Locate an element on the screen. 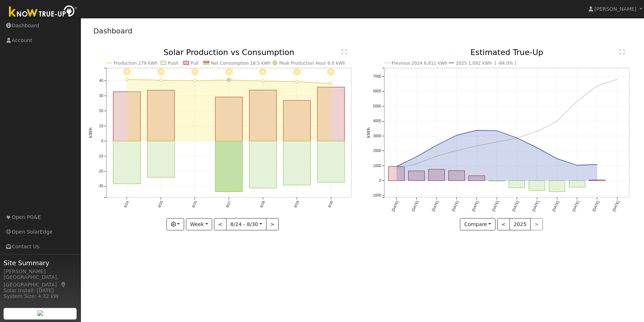 The height and width of the screenshot is (322, 644). text: Peak Production Hour 6.0 kWh is located at coordinates (312, 63).